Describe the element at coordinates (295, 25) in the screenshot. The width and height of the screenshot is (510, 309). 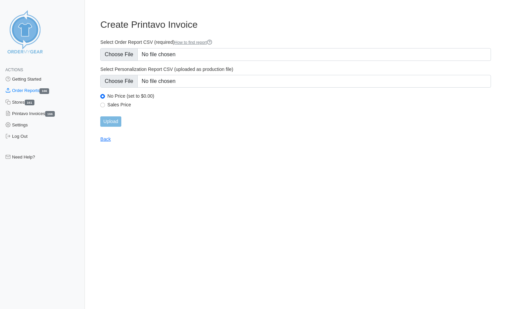
I see `h3: Create Printavo Invoice` at that location.